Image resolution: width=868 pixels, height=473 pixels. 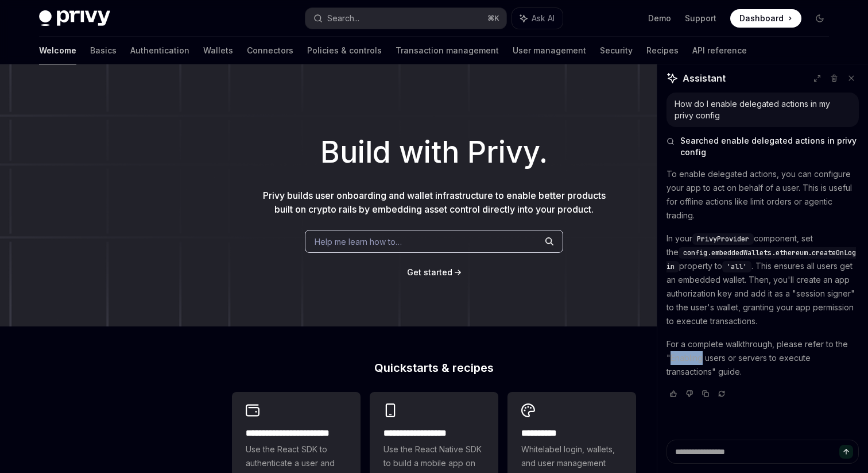 What do you see at coordinates (104, 51) in the screenshot?
I see `a: Basics` at bounding box center [104, 51].